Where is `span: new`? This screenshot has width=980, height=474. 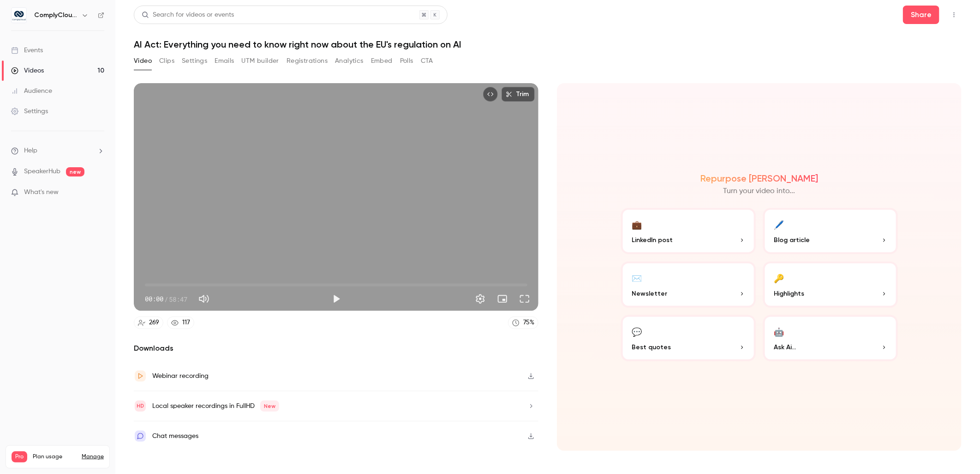
span: new is located at coordinates (75, 172).